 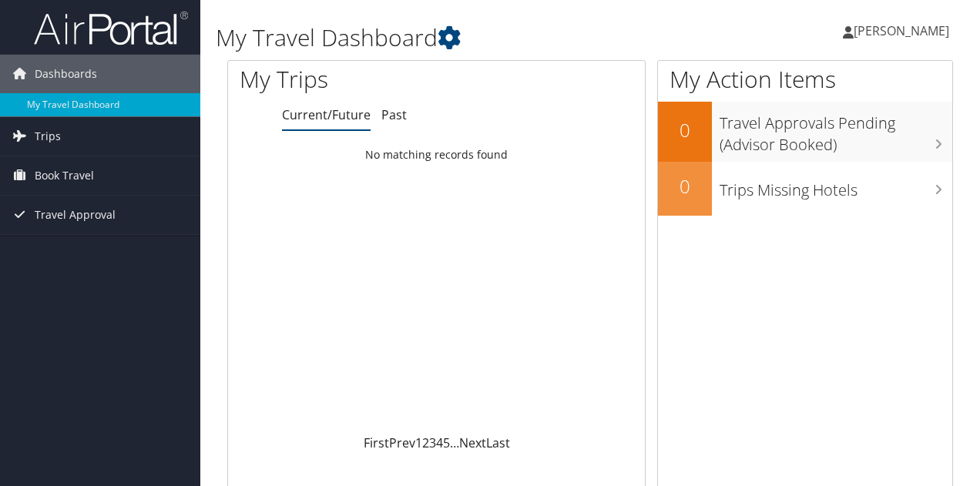 I want to click on a: 2, so click(x=425, y=442).